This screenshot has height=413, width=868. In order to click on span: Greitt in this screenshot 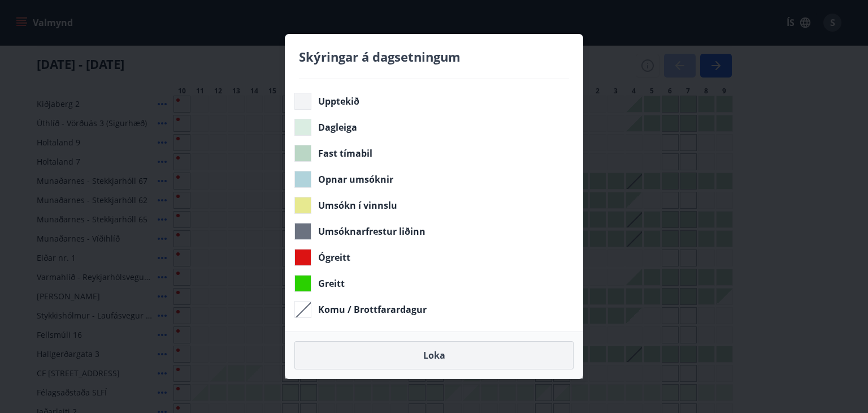, I will do `click(331, 283)`.